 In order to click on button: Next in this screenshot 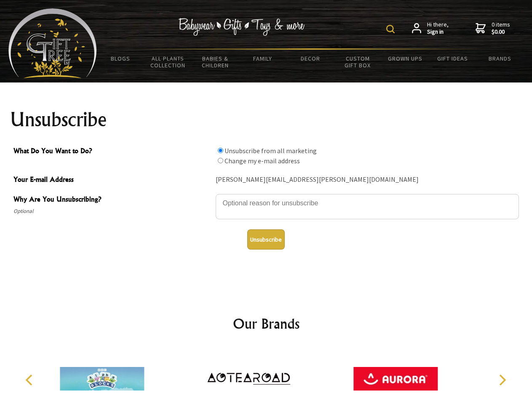, I will do `click(502, 380)`.